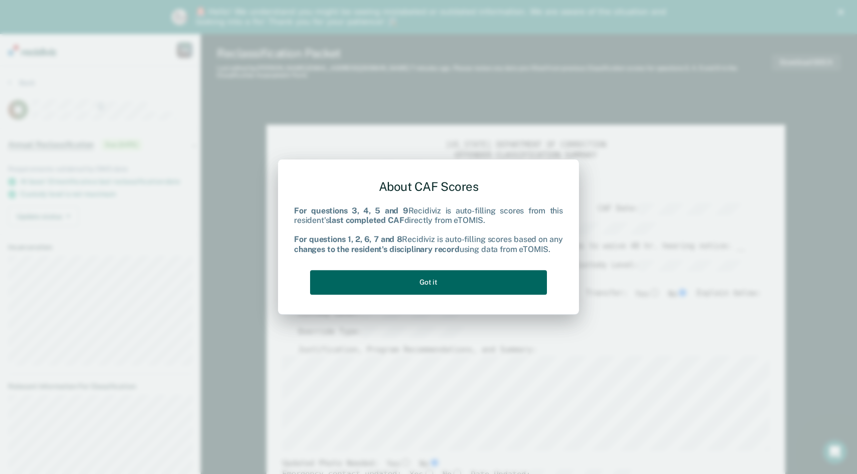 The image size is (857, 474). Describe the element at coordinates (843, 12) in the screenshot. I see `div: Close` at that location.